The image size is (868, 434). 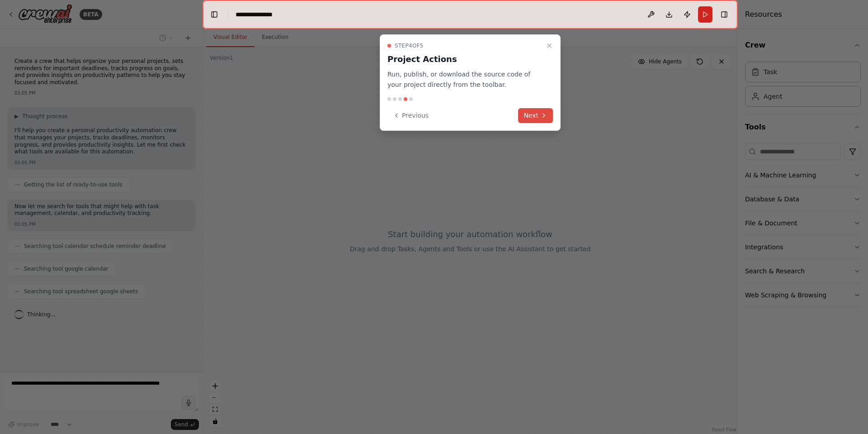 What do you see at coordinates (549, 46) in the screenshot?
I see `button: Close walkthrough` at bounding box center [549, 46].